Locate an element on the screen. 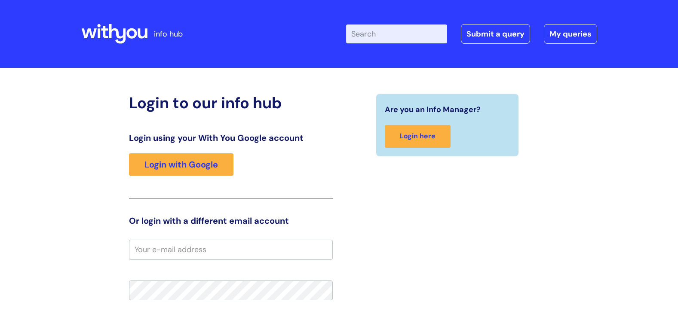 The width and height of the screenshot is (678, 323). a: Login here is located at coordinates (417, 136).